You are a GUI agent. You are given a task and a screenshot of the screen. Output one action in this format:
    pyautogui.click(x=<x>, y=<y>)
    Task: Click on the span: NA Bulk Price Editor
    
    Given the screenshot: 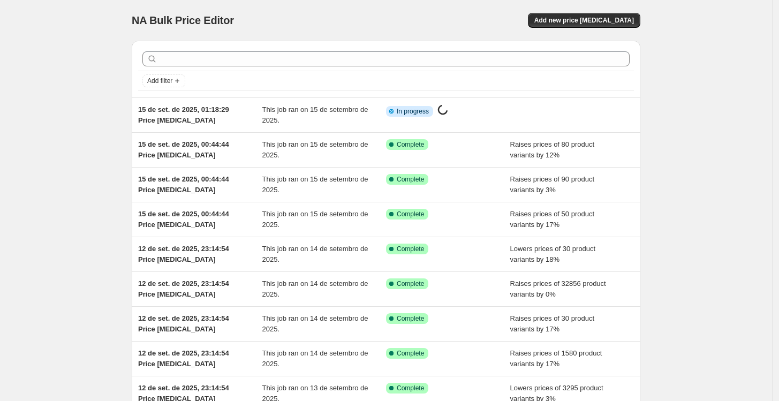 What is the action you would take?
    pyautogui.click(x=183, y=20)
    